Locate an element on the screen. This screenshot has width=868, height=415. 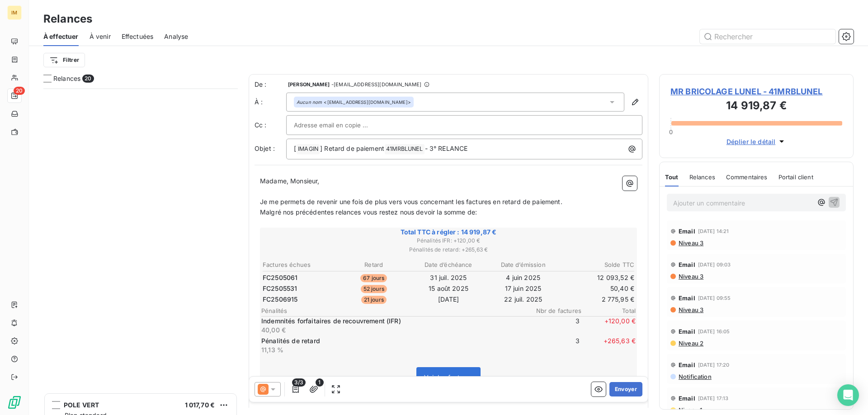
span: IMAGIN is located at coordinates (308, 149).